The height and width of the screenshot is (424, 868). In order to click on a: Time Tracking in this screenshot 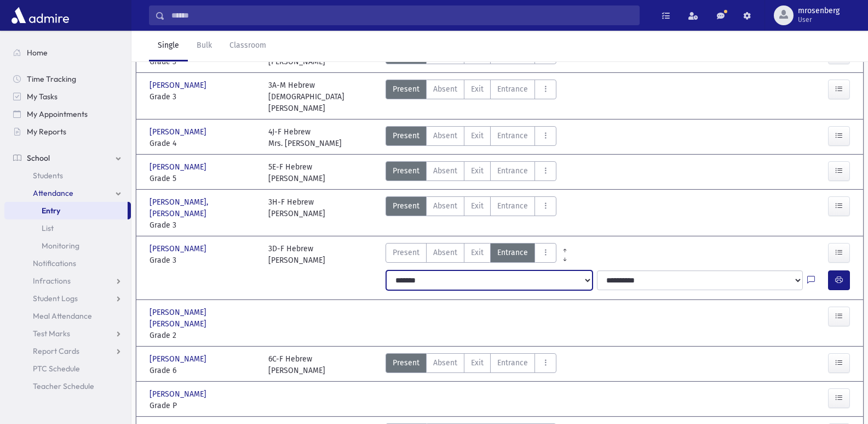, I will do `click(67, 79)`.